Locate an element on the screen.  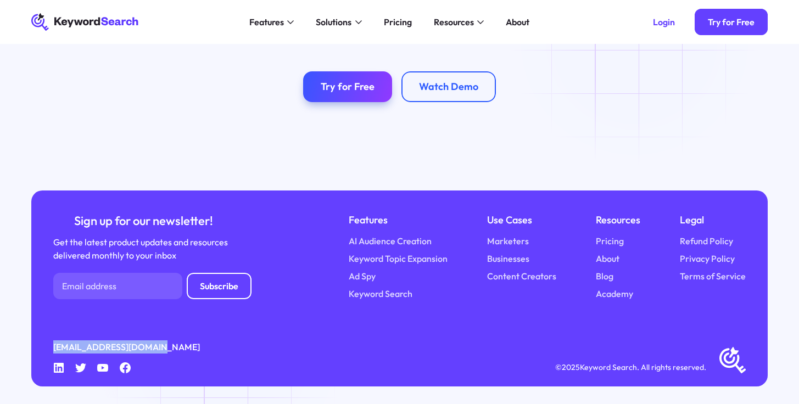
div: Solutions is located at coordinates (333, 22).